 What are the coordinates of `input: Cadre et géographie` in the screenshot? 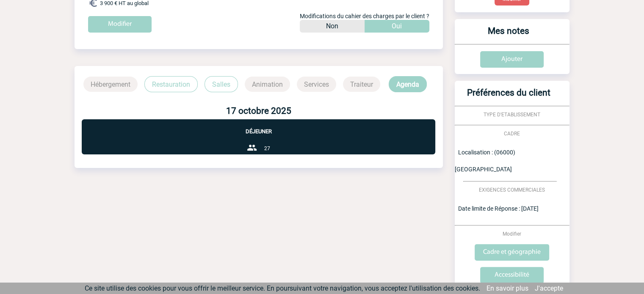 It's located at (512, 252).